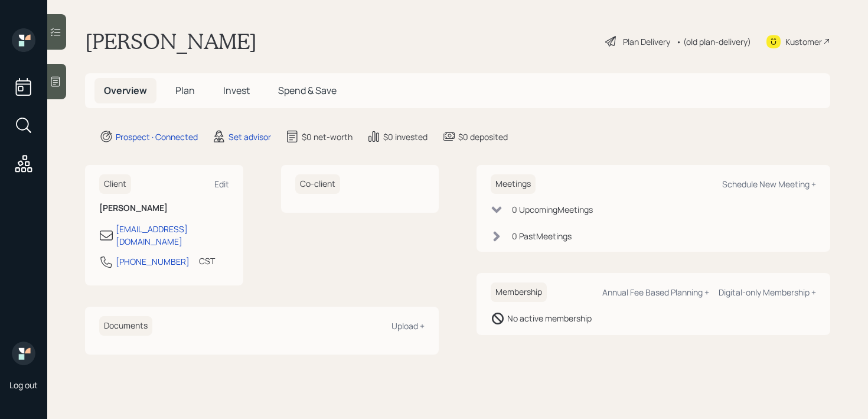  What do you see at coordinates (405, 136) in the screenshot?
I see `div: $0 invested` at bounding box center [405, 136].